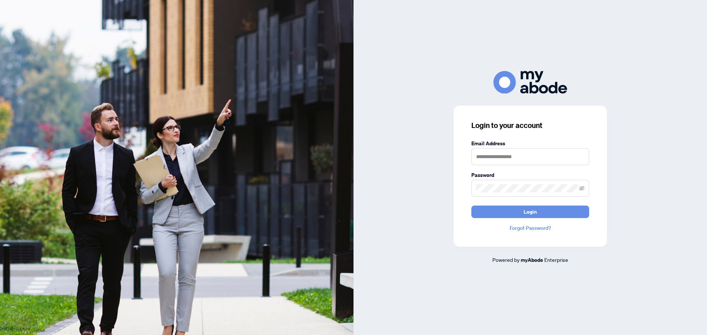  I want to click on label: Password, so click(530, 175).